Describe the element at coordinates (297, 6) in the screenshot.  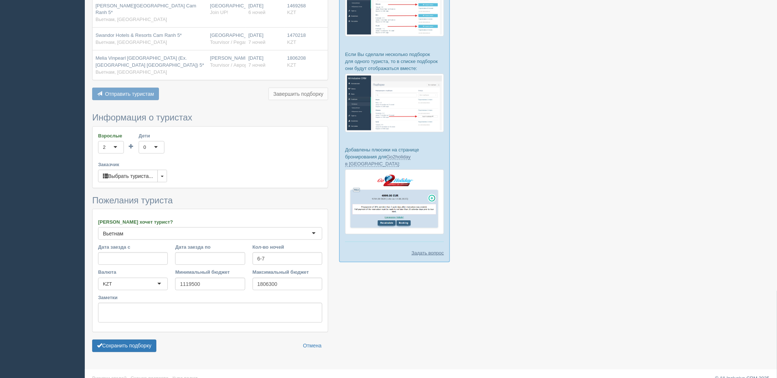
I see `span: 1469268` at that location.